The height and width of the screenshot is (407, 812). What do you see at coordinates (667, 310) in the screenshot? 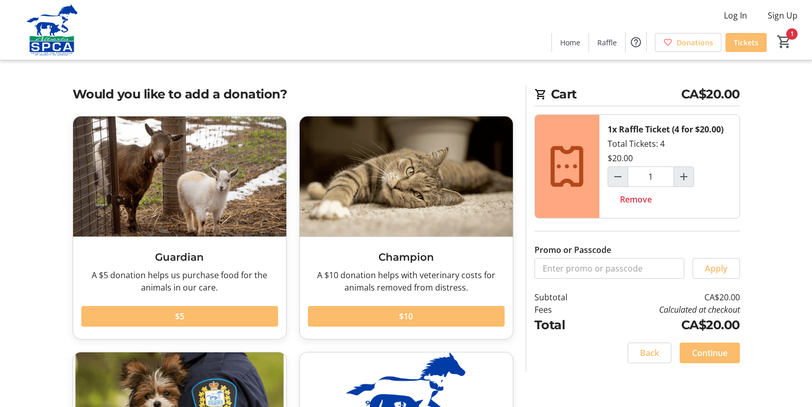
I see `td: Calculated at checkout` at bounding box center [667, 310].